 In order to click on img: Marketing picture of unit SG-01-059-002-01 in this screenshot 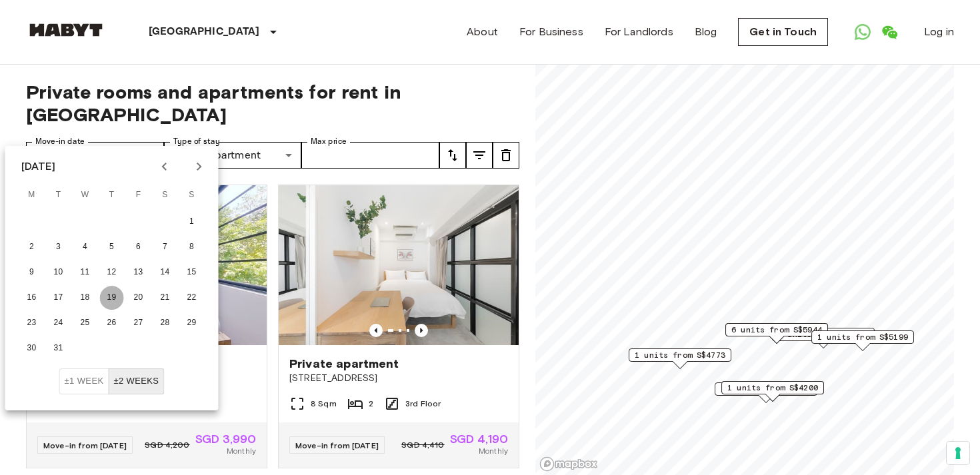, I will do `click(398, 265)`.